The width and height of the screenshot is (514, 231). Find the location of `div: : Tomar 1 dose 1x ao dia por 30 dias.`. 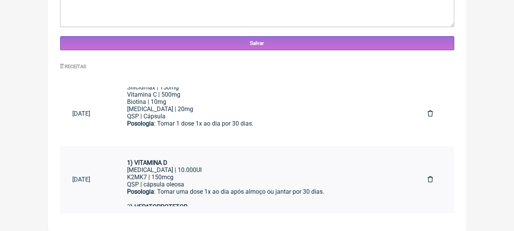

div: : Tomar 1 dose 1x ao dia por 30 dias. is located at coordinates (265, 123).